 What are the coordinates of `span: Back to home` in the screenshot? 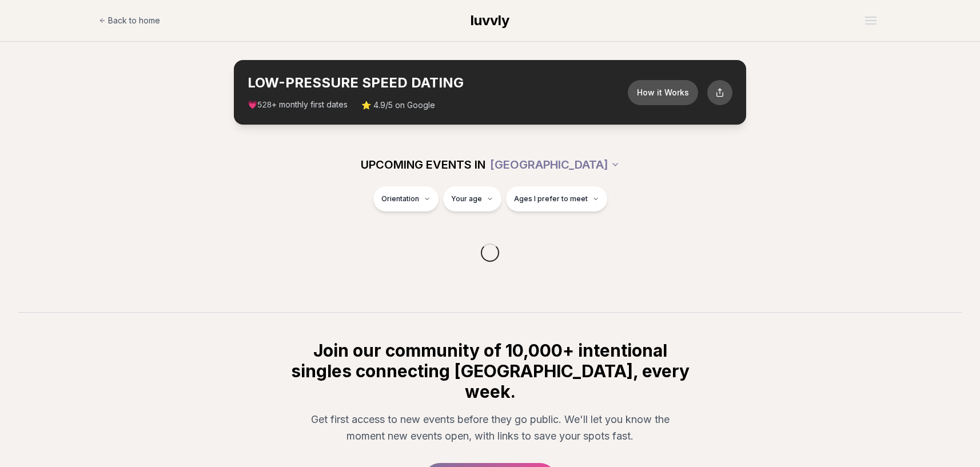 It's located at (134, 21).